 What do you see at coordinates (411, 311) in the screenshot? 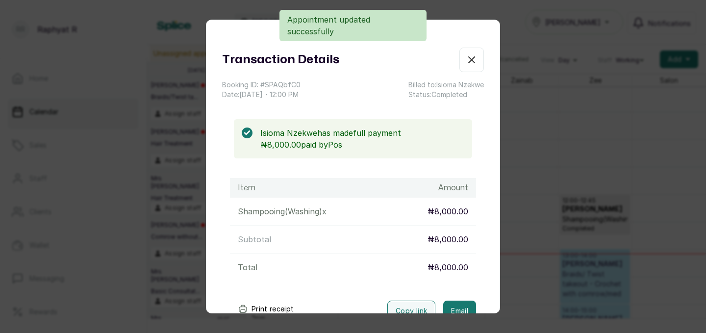
I see `button: Copy link` at bounding box center [411, 311].